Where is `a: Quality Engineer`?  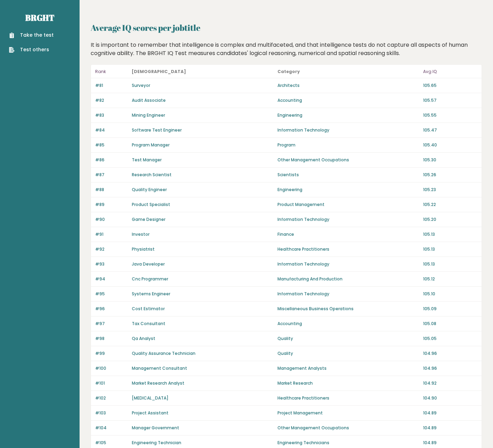 a: Quality Engineer is located at coordinates (149, 189).